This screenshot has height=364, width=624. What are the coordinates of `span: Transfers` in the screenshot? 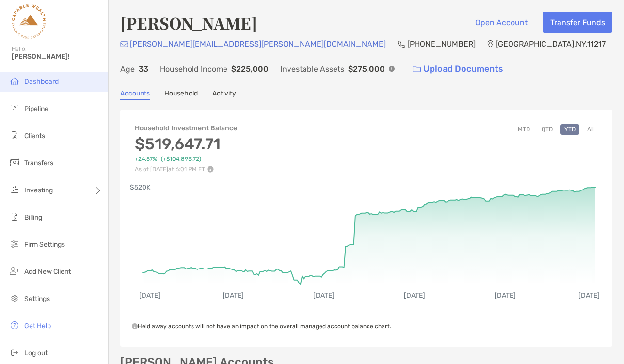 It's located at (39, 163).